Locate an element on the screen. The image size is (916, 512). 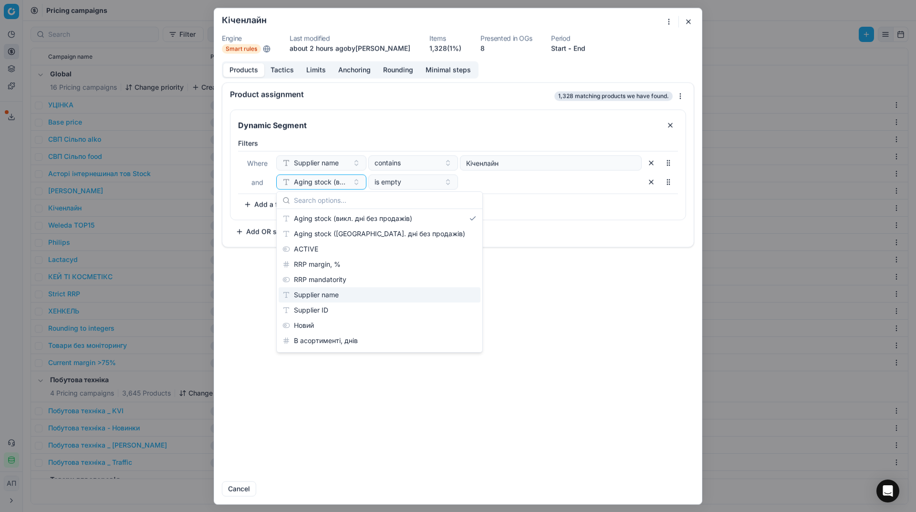
div: Оборотність, днів (викл. дні без продажів) is located at coordinates (379, 356).